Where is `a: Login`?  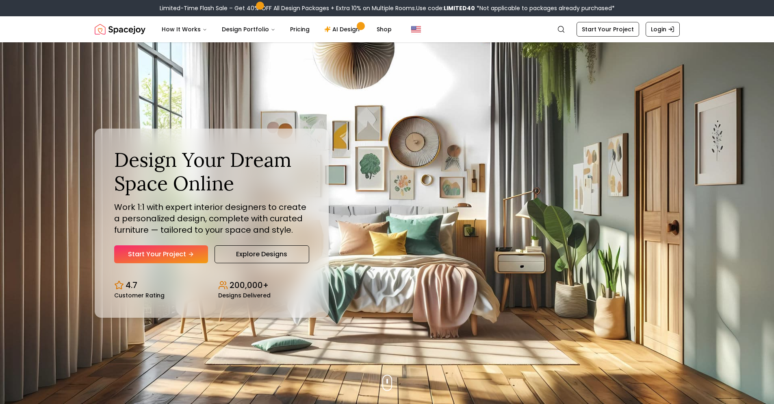 a: Login is located at coordinates (663, 29).